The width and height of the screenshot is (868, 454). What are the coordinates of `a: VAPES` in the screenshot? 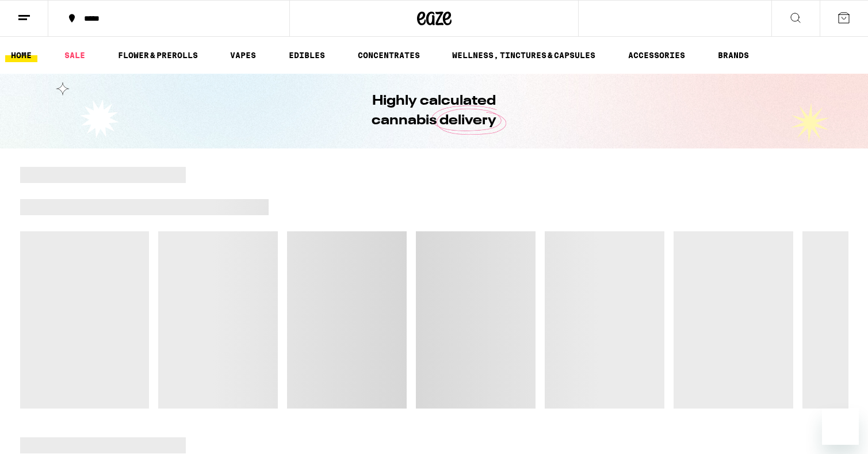 It's located at (243, 55).